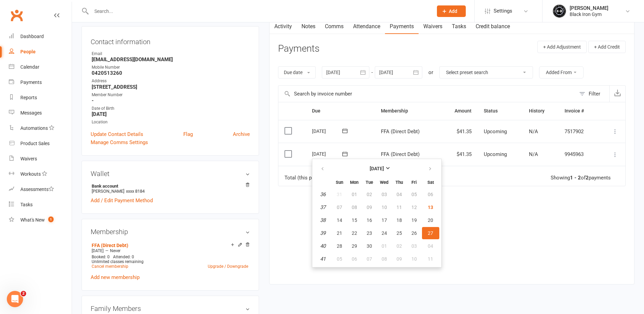 The height and width of the screenshot is (314, 644). I want to click on a: Add / Edit Payment Method, so click(122, 200).